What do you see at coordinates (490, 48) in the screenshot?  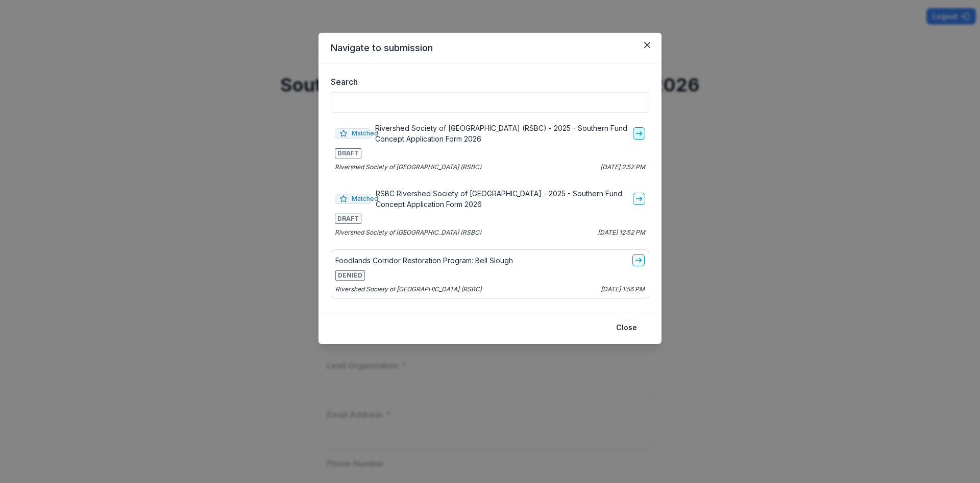 I see `header: Navigate to submission` at bounding box center [490, 48].